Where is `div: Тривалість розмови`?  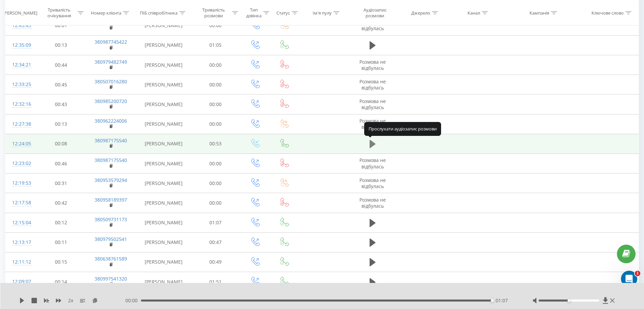 div: Тривалість розмови is located at coordinates (214, 13).